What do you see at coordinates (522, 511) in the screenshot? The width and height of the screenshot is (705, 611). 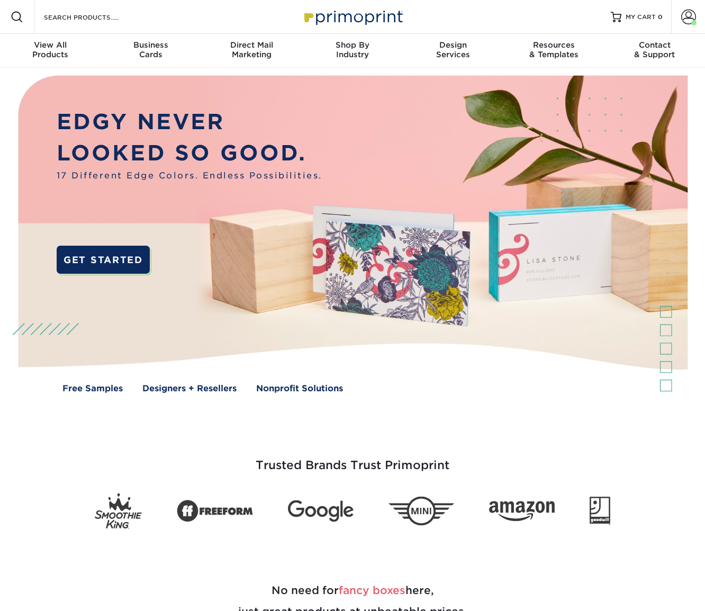 I see `img: Amazon` at bounding box center [522, 511].